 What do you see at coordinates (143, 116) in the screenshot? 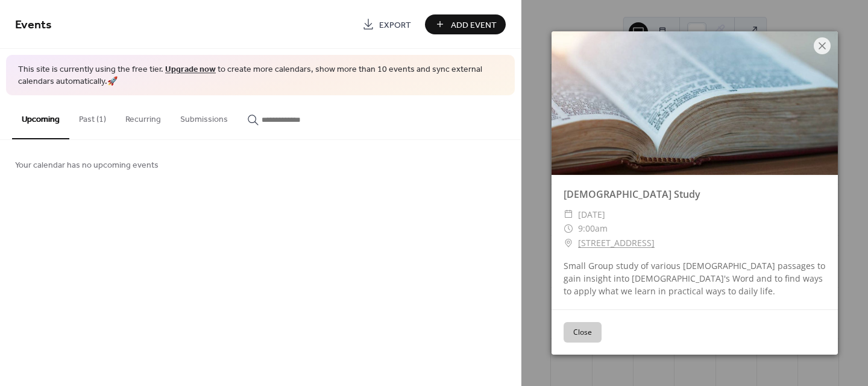
I see `button: Recurring` at bounding box center [143, 116].